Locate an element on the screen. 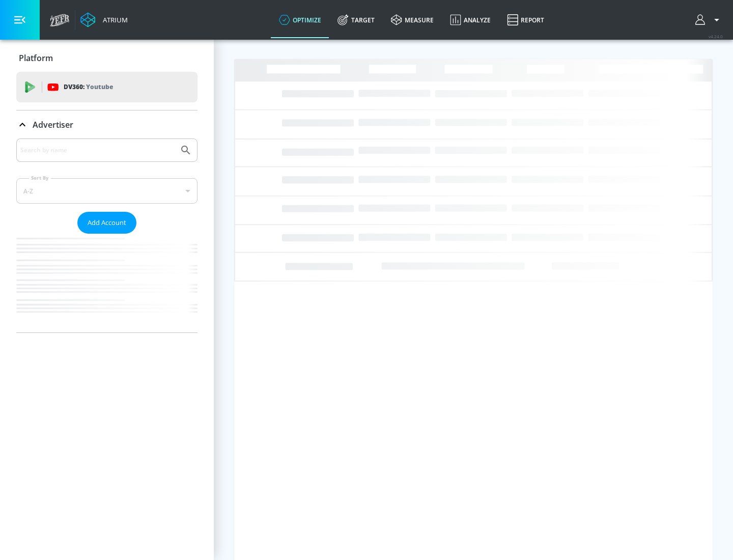 The width and height of the screenshot is (733, 560). a: Report is located at coordinates (525, 20).